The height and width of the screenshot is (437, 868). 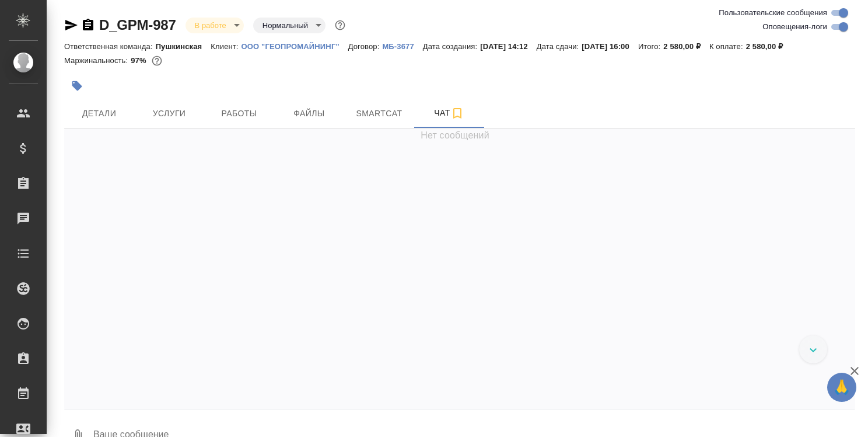 I want to click on span: Файлы, so click(x=309, y=114).